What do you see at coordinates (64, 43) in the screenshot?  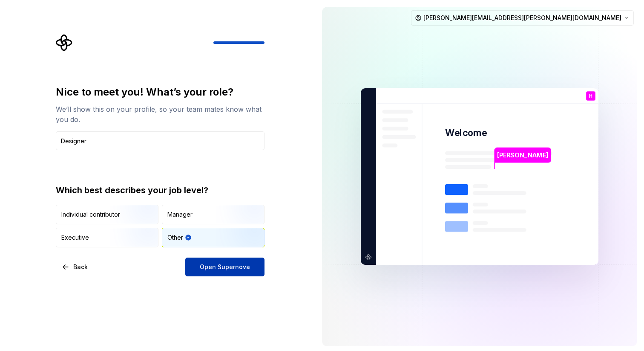 I see `svg: Supernova Logo` at bounding box center [64, 43].